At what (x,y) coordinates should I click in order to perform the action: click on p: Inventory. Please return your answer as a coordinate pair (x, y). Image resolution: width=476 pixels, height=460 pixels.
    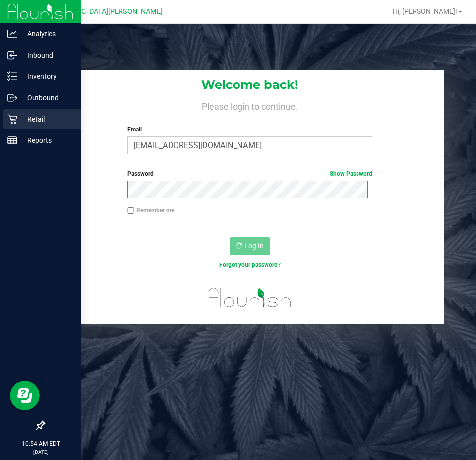
    Looking at the image, I should click on (48, 77).